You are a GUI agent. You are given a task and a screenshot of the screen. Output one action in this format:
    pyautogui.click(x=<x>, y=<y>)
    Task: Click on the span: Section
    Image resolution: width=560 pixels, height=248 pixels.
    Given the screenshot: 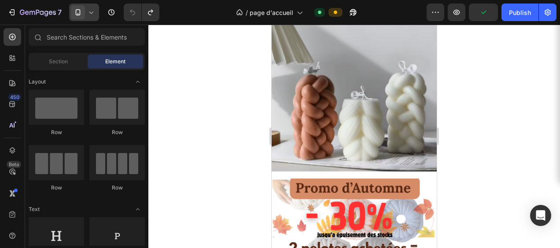 What is the action you would take?
    pyautogui.click(x=58, y=62)
    